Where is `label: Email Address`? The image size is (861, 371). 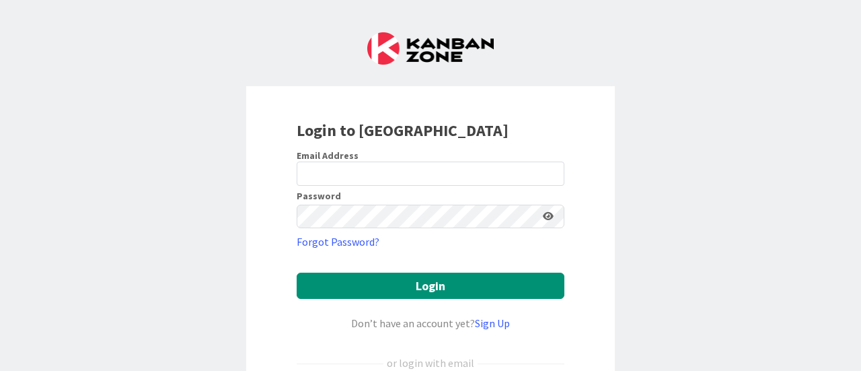
label: Email Address is located at coordinates (327, 155).